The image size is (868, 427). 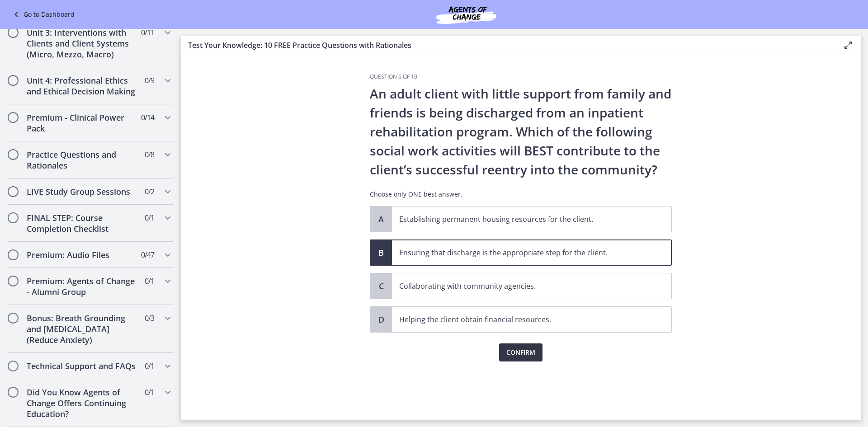 What do you see at coordinates (148, 118) in the screenshot?
I see `span: 0 / 14` at bounding box center [148, 118].